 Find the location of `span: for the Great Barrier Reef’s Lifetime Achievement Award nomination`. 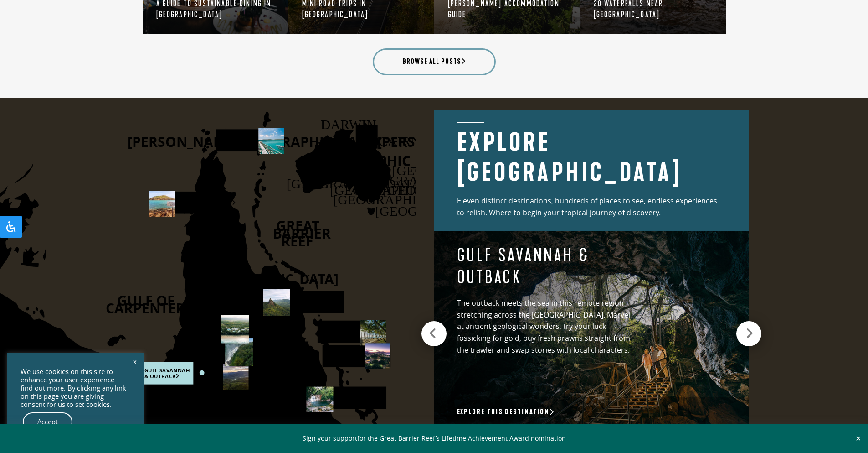

span: for the Great Barrier Reef’s Lifetime Achievement Award nomination is located at coordinates (434, 438).